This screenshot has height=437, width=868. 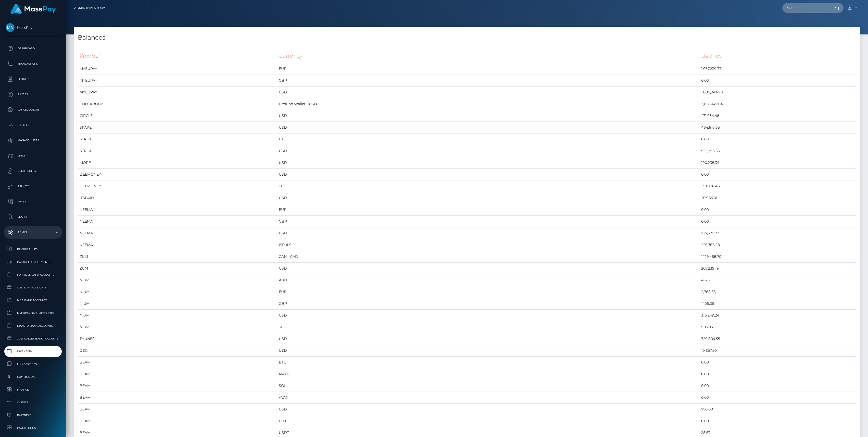 What do you see at coordinates (177, 350) in the screenshot?
I see `td: DSG` at bounding box center [177, 350].